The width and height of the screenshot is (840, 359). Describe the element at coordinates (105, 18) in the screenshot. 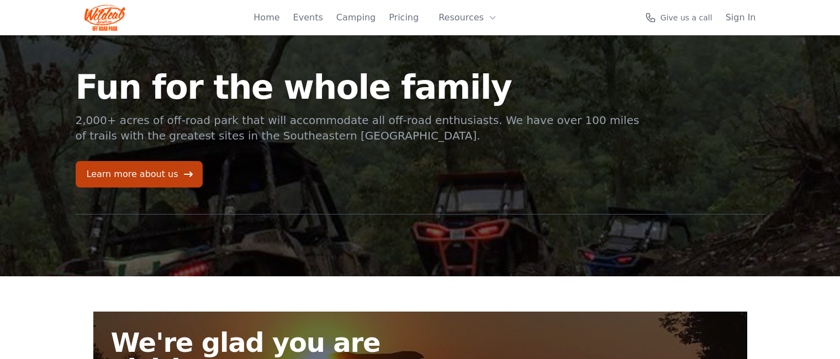

I see `img: Wildcat Logo` at that location.